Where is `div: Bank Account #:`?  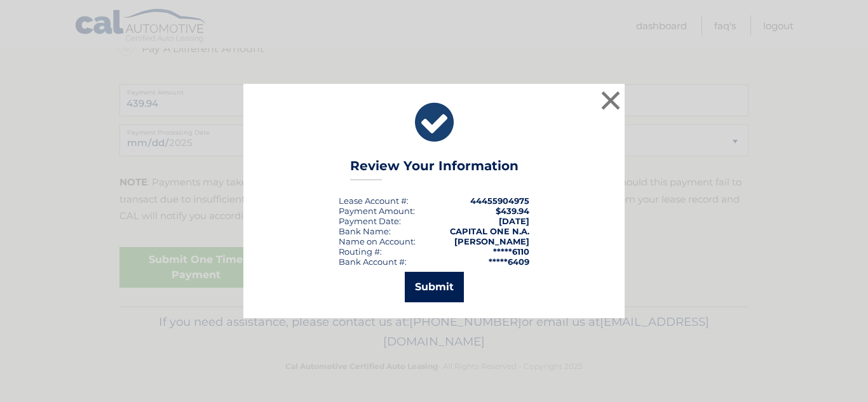 div: Bank Account #: is located at coordinates (372, 262).